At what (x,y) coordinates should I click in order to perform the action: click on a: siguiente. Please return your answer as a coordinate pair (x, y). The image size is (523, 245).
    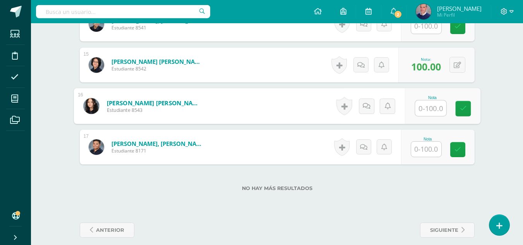
    Looking at the image, I should click on (447, 230).